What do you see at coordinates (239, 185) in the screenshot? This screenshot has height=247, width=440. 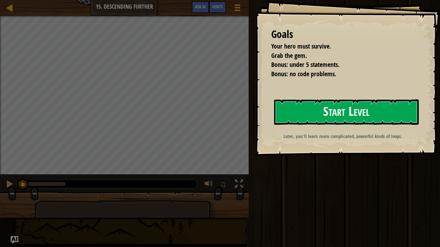 I see `button: Toggle fullscreen` at bounding box center [239, 185].